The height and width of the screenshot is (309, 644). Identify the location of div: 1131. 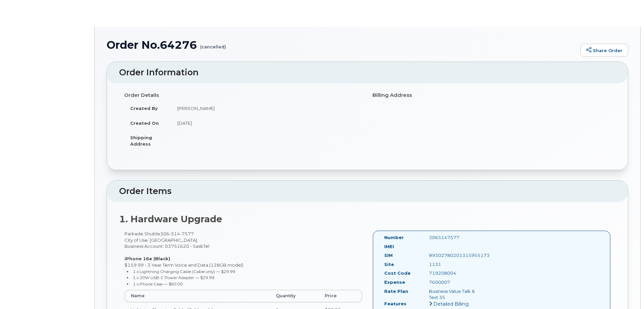
(455, 264).